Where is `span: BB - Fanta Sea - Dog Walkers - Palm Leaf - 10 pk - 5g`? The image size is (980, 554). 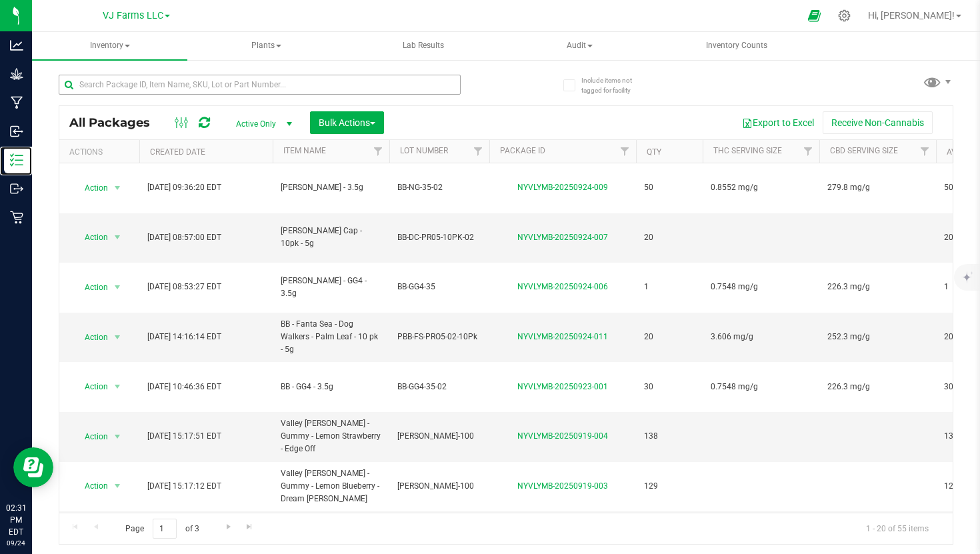 span: BB - Fanta Sea - Dog Walkers - Palm Leaf - 10 pk - 5g is located at coordinates (331, 338).